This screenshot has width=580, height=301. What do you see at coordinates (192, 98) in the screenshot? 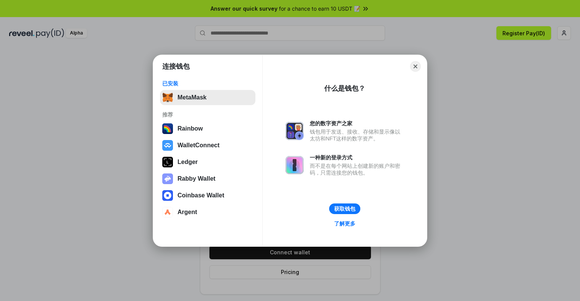
I see `div: MetaMask` at bounding box center [192, 98].